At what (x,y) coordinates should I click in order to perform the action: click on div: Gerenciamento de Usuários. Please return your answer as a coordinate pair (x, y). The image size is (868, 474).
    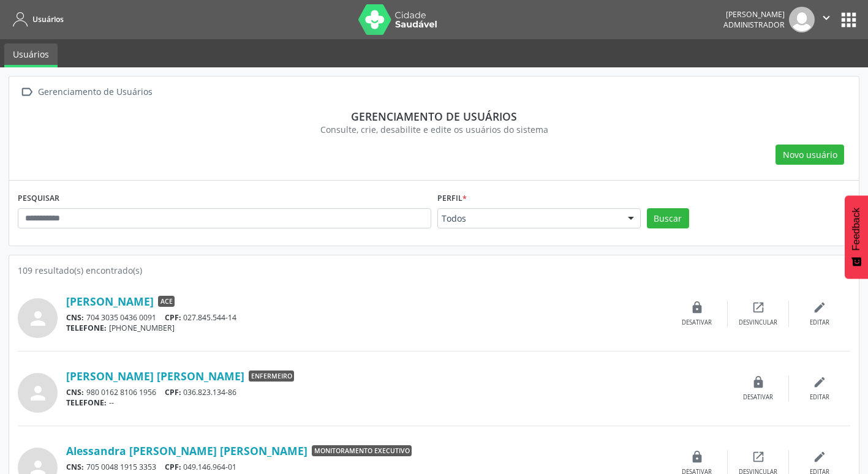
    Looking at the image, I should click on (95, 92).